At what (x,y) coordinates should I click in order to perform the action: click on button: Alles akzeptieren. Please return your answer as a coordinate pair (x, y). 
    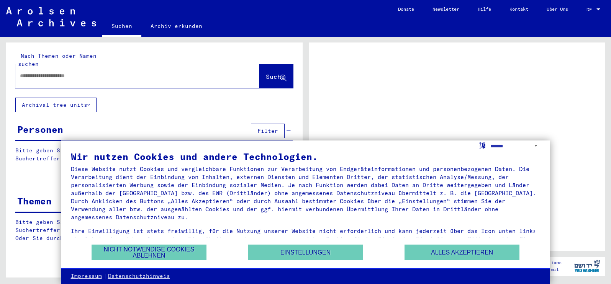
    Looking at the image, I should click on (462, 252).